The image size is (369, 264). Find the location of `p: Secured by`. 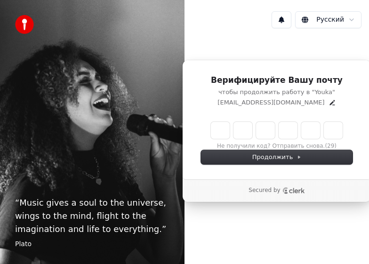

p: Secured by is located at coordinates (264, 191).